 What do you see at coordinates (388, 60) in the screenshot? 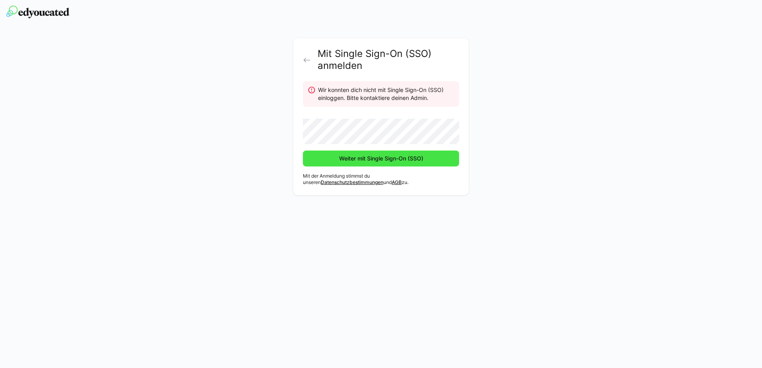
I see `h2: Mit Single Sign-On (SSO) anmelden` at bounding box center [388, 60].